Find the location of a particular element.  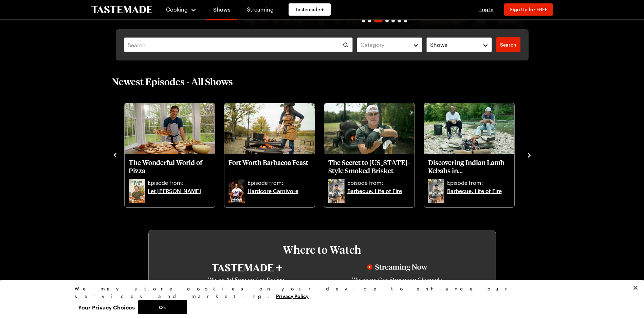

span: Go to slide 3 is located at coordinates (378, 21).